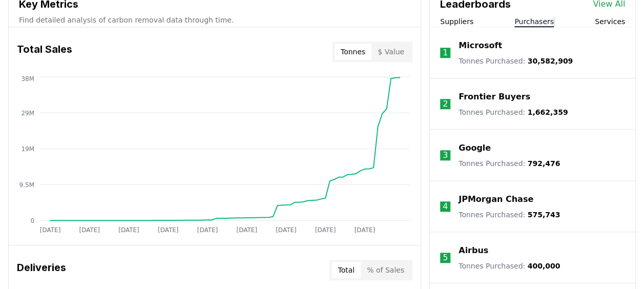  I want to click on tspan: 29M, so click(28, 113).